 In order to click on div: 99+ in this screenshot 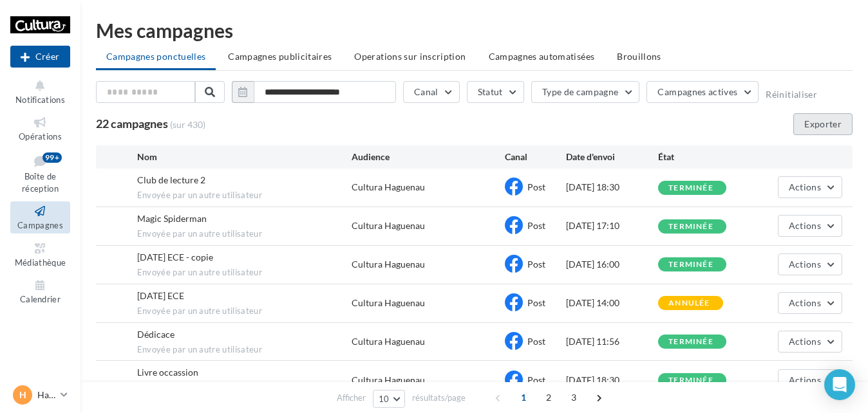, I will do `click(52, 157)`.